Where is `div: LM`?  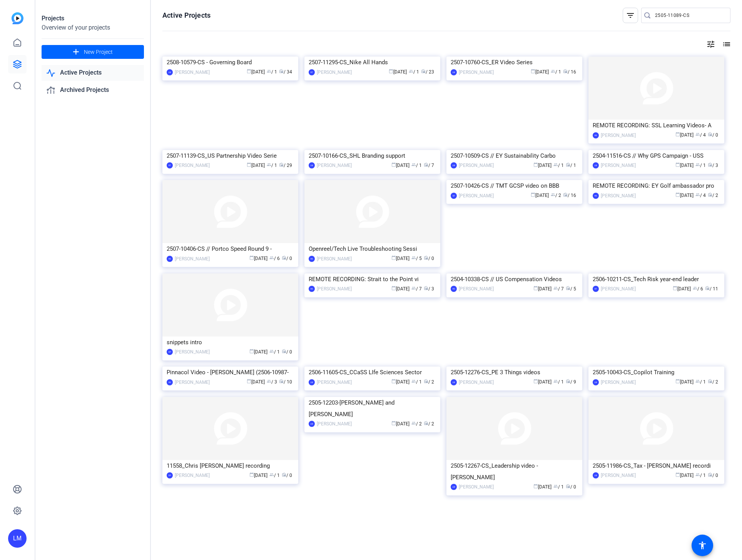
div: LM is located at coordinates (312, 425).